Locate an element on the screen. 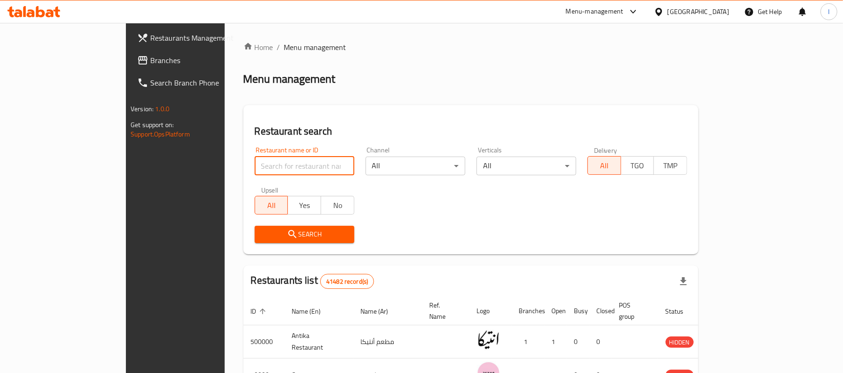 The width and height of the screenshot is (843, 373). span: Search Branch Phone is located at coordinates (204, 83).